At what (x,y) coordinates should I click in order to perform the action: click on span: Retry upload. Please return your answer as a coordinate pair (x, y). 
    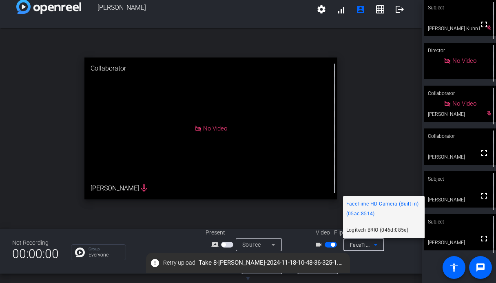
    Looking at the image, I should click on (179, 263).